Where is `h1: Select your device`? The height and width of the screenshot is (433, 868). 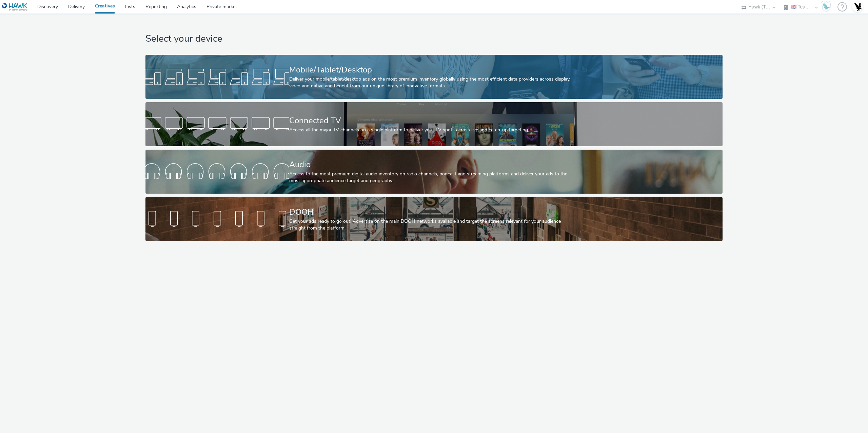
h1: Select your device is located at coordinates (434, 39).